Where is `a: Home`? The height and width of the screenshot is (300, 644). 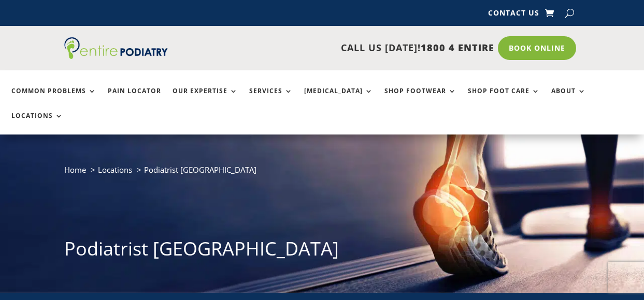 a: Home is located at coordinates (75, 170).